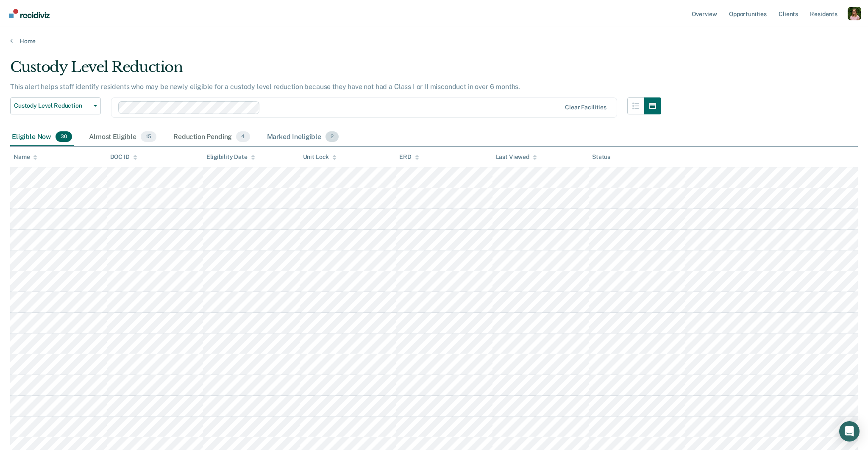  Describe the element at coordinates (243, 137) in the screenshot. I see `span: 4` at that location.